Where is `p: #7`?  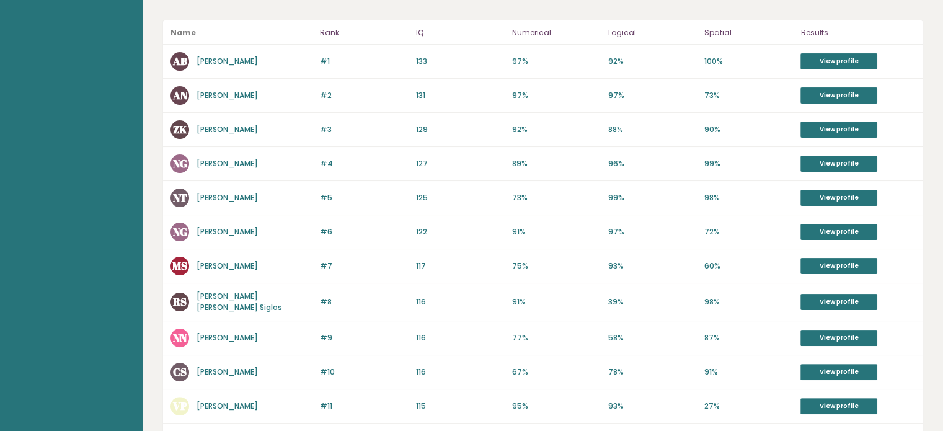
p: #7 is located at coordinates (364, 266).